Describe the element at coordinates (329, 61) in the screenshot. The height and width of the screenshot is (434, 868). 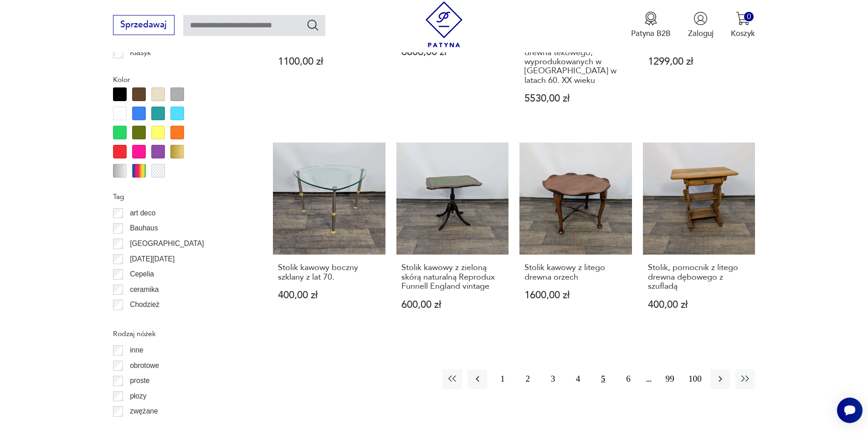
I see `p: 1100,00 zł` at that location.